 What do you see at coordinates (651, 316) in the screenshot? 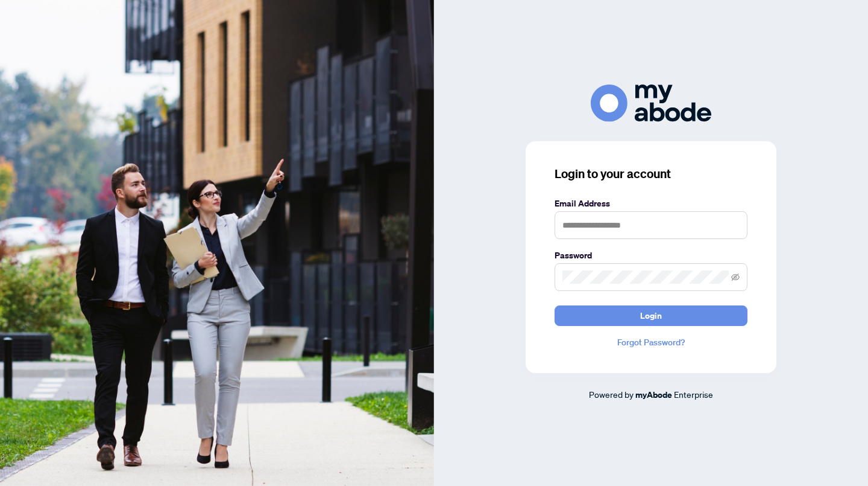
I see `button: Login` at bounding box center [651, 316].